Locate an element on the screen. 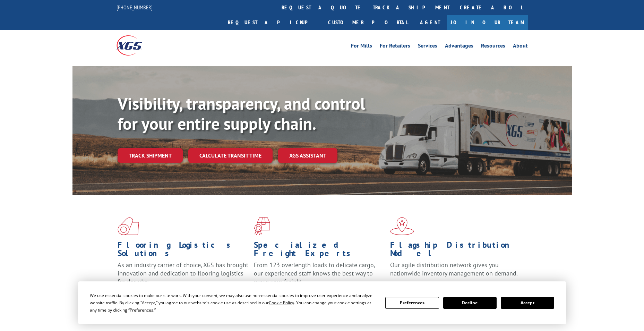  a: About is located at coordinates (520, 47).